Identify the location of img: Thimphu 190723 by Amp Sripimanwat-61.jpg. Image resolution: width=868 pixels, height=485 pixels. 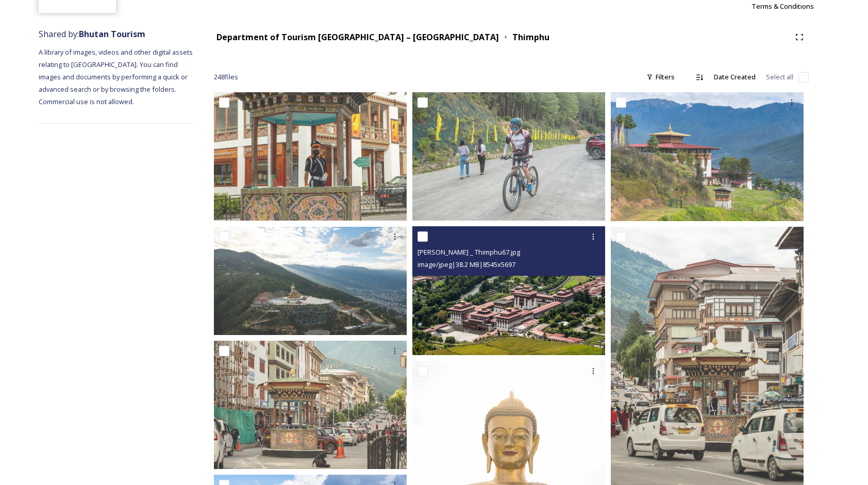
(311, 281).